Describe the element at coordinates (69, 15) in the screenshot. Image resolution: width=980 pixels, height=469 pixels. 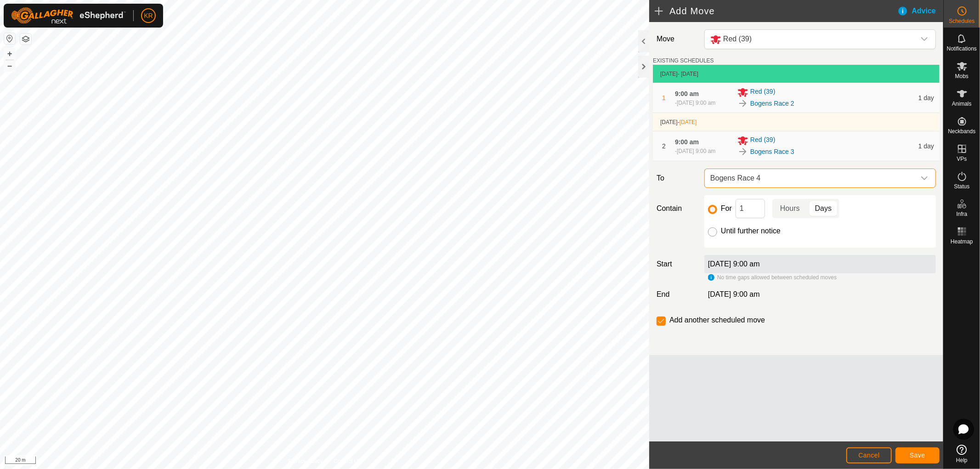
I see `img: Gallagher Logo` at that location.